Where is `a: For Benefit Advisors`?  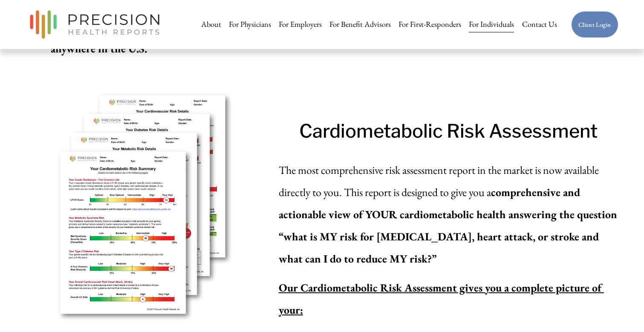
a: For Benefit Advisors is located at coordinates (360, 24).